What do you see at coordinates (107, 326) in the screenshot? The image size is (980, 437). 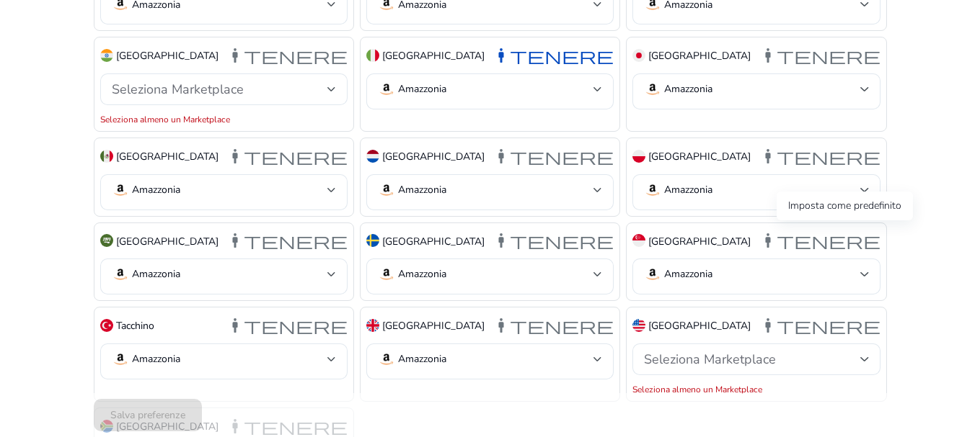 I see `img: tr.svg` at bounding box center [107, 326].